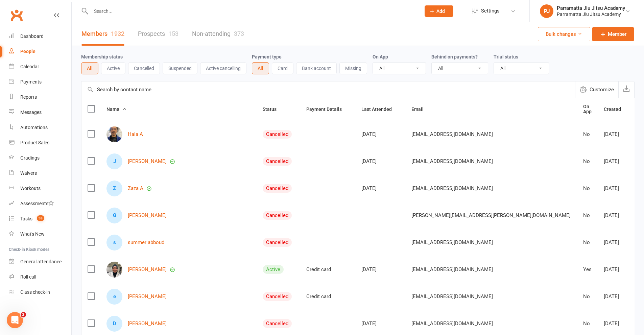  I want to click on label: Payment type, so click(267, 57).